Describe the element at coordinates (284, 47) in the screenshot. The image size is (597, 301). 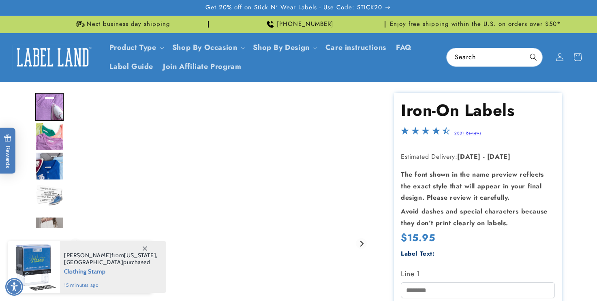
I see `summary: Shop By Design` at that location.